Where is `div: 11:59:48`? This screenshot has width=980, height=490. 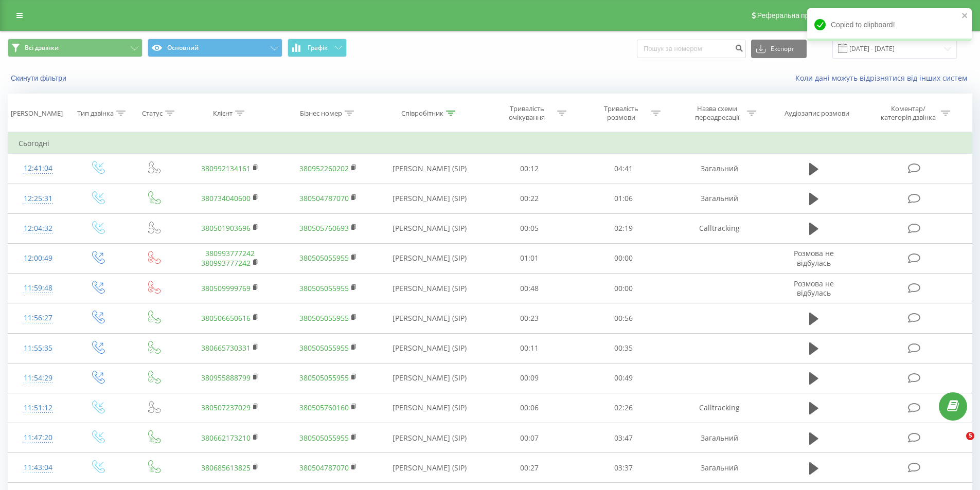
div: 11:59:48 is located at coordinates (38, 288).